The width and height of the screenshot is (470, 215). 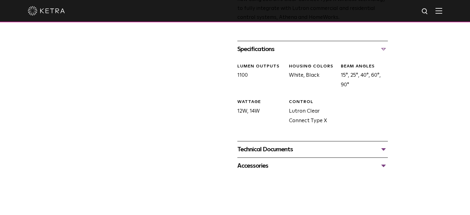 What do you see at coordinates (364, 66) in the screenshot?
I see `div: BEAM ANGLES` at bounding box center [364, 66].